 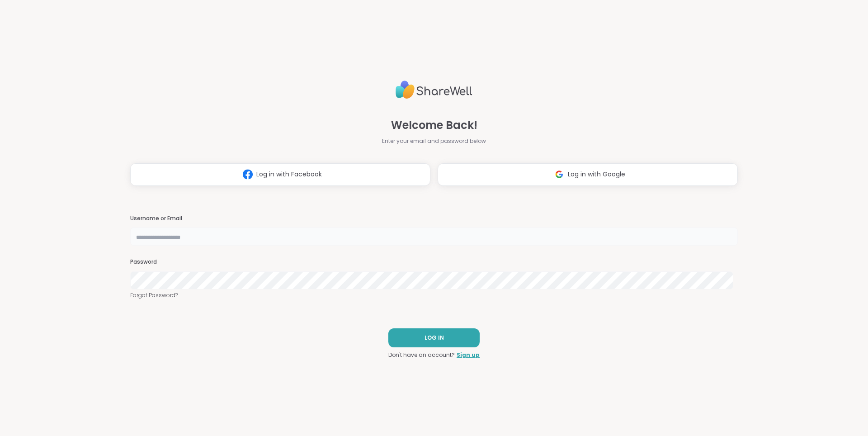 What do you see at coordinates (434, 141) in the screenshot?
I see `span: Enter your email and password below` at bounding box center [434, 141].